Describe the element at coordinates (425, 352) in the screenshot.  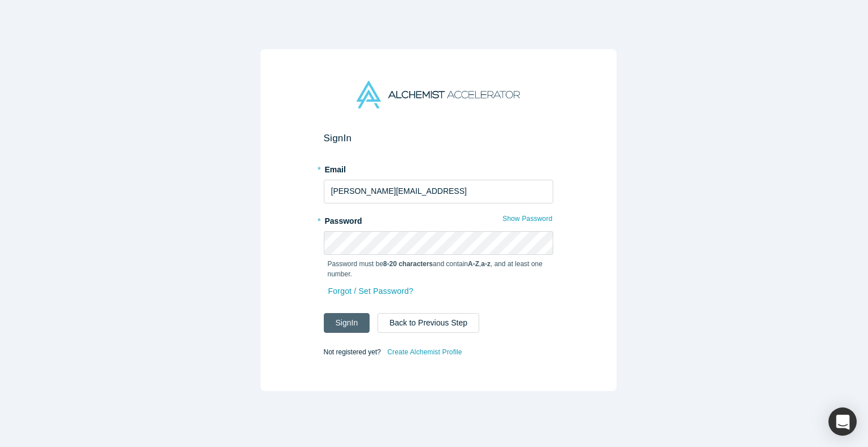
I see `a: Create Alchemist Profile` at that location.